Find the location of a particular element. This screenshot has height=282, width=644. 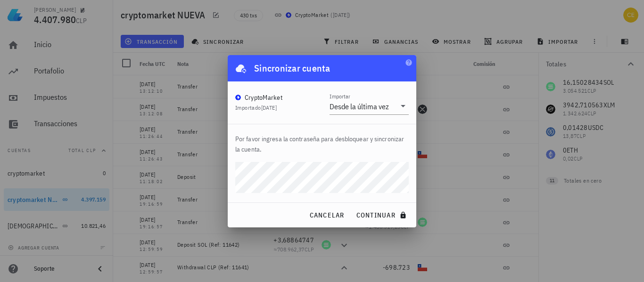

div: ImportarDesde la última vez is located at coordinates (369, 107).